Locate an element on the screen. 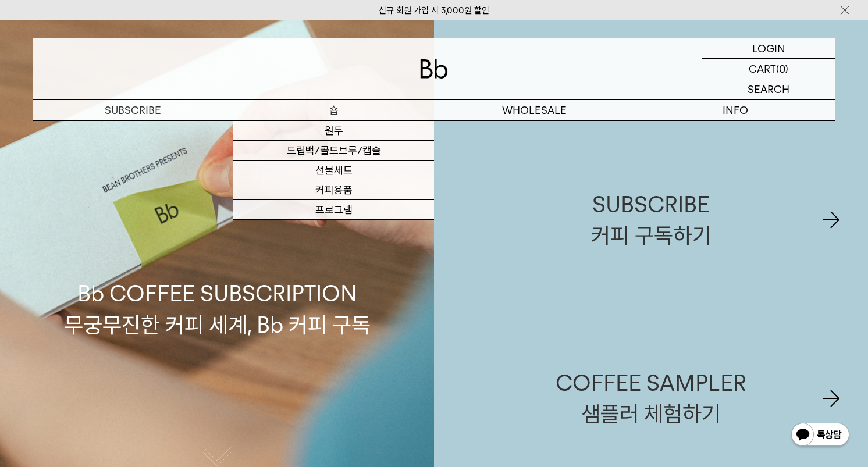  p: SUBSCRIBE is located at coordinates (132, 110).